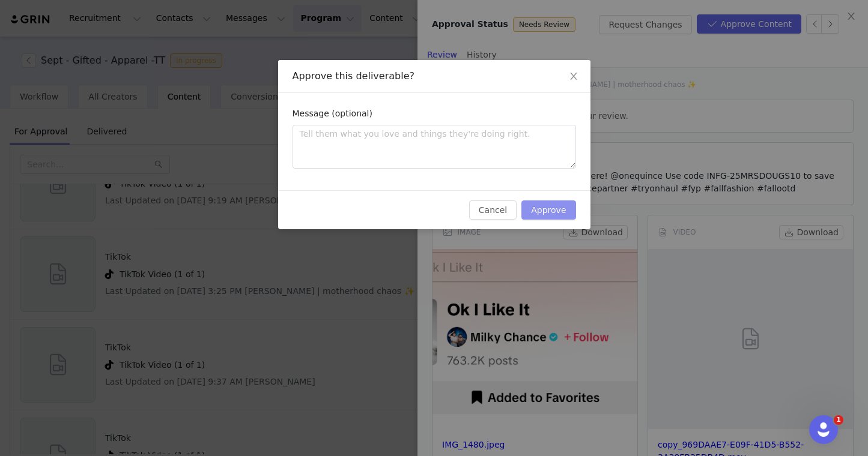 This screenshot has height=456, width=868. What do you see at coordinates (573, 76) in the screenshot?
I see `button: Close` at bounding box center [573, 76].